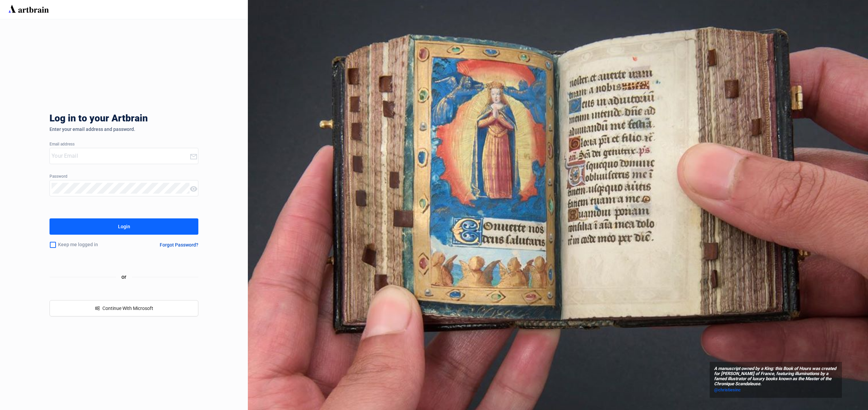 Image resolution: width=868 pixels, height=410 pixels. I want to click on div: Forgot Password?, so click(179, 244).